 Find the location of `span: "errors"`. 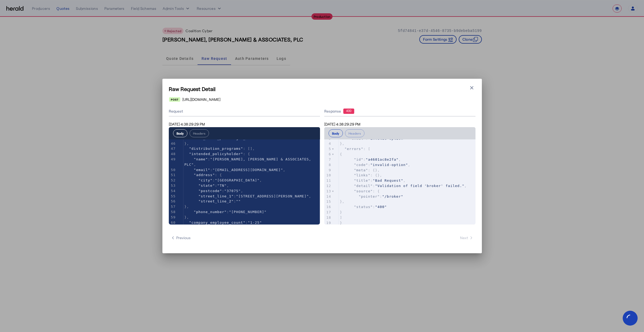

span: "errors" is located at coordinates (354, 149).